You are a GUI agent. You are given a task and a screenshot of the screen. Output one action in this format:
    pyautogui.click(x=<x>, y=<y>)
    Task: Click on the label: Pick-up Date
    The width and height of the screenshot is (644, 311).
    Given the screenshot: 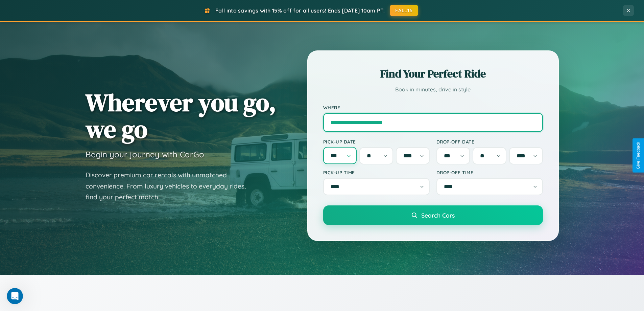 What is the action you would take?
    pyautogui.click(x=376, y=141)
    